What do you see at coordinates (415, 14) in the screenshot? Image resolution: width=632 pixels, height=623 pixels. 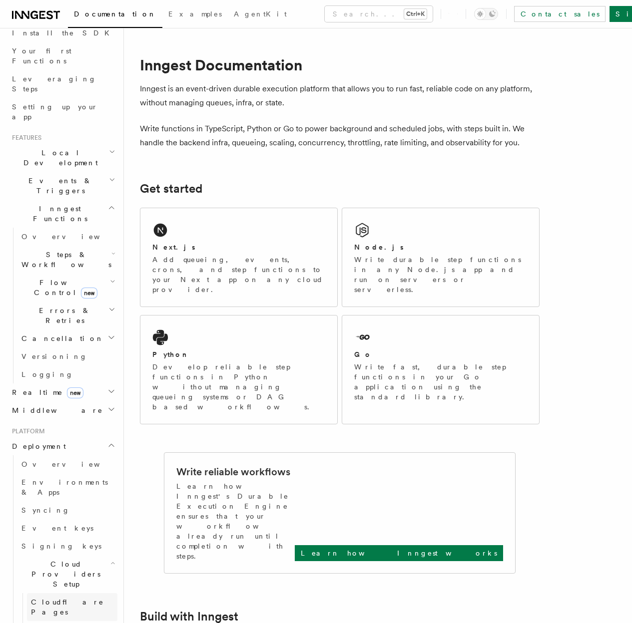 I see `kbd: Ctrl+K` at bounding box center [415, 14].